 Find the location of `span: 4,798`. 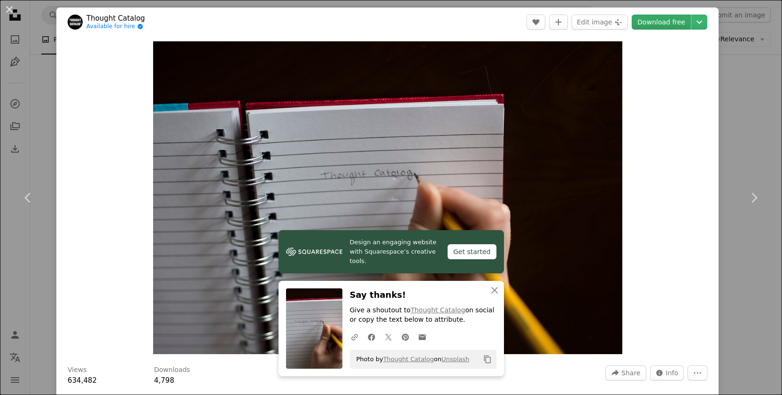

span: 4,798 is located at coordinates (164, 381).